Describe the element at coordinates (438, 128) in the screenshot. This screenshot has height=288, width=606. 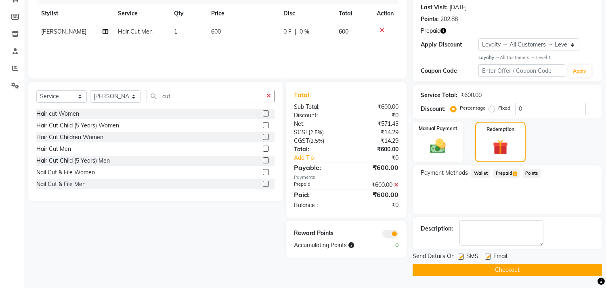
I see `label: Manual Payment` at that location.